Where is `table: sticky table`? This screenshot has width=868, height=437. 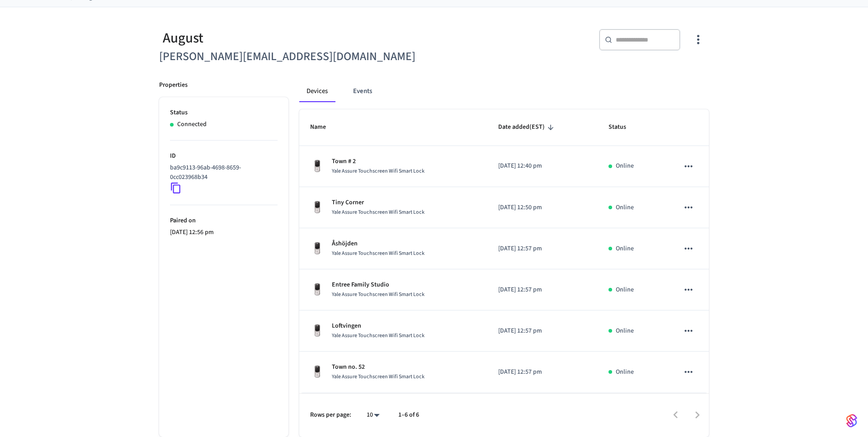
table: sticky table is located at coordinates (504, 251).